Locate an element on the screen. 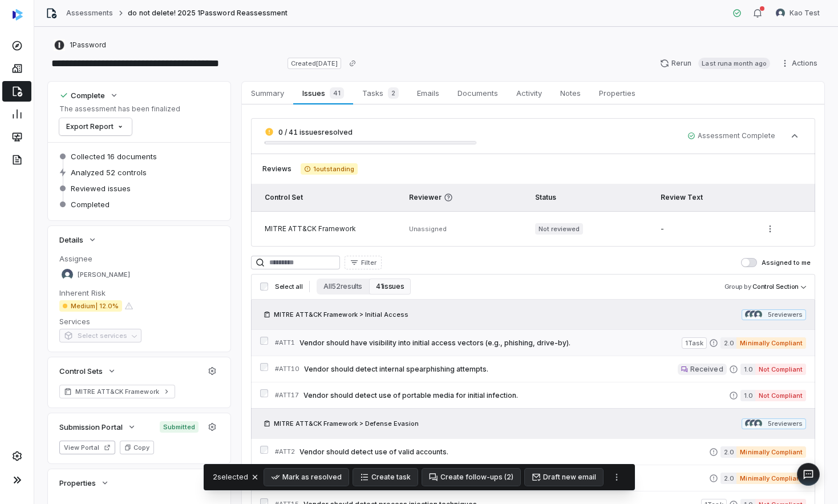 The height and width of the screenshot is (504, 838). span: Kao Test is located at coordinates (805, 13).